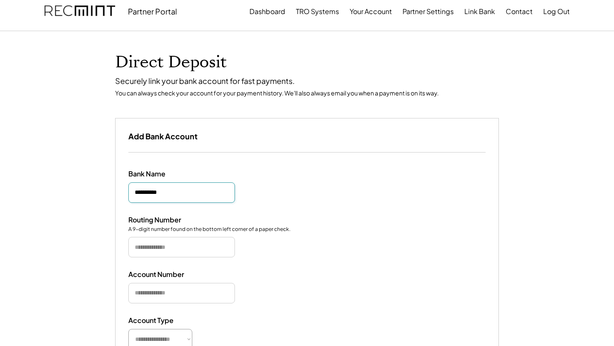  What do you see at coordinates (171, 174) in the screenshot?
I see `div: Bank Name` at bounding box center [171, 174].